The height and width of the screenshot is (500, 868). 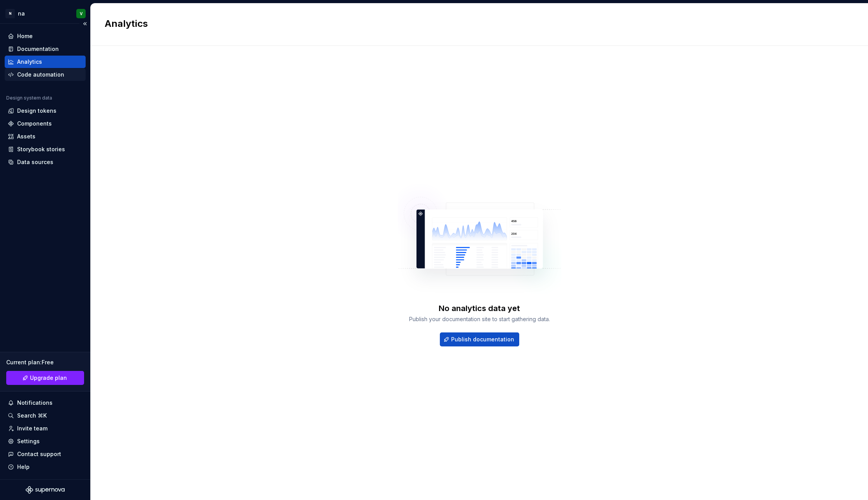 I want to click on div: Code automation, so click(x=40, y=75).